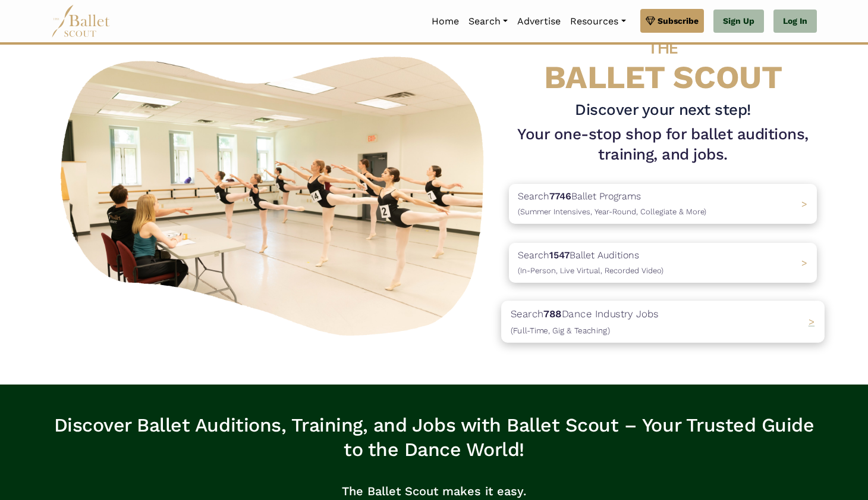  I want to click on a: Advertise, so click(539, 21).